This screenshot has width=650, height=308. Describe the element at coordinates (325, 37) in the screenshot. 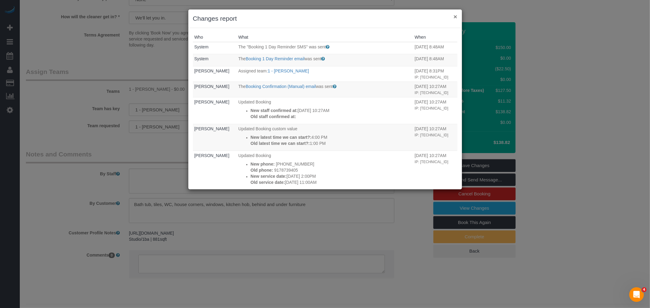

I see `th: What` at that location.